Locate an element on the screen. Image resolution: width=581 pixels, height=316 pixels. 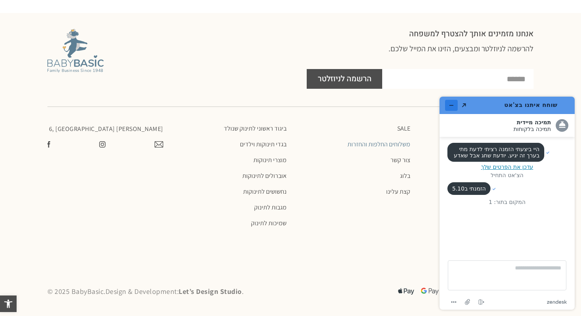
a: ביגוד ראשוני לתינוק שנולד is located at coordinates (229, 129).